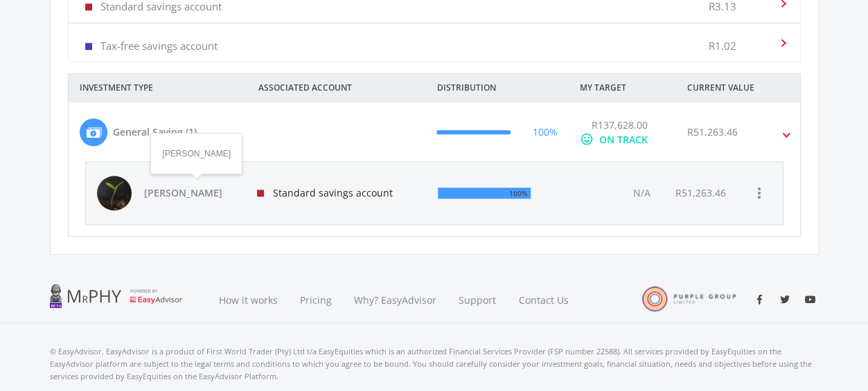 The image size is (868, 391). Describe the element at coordinates (395, 300) in the screenshot. I see `a: Why? EasyAdvisor` at that location.